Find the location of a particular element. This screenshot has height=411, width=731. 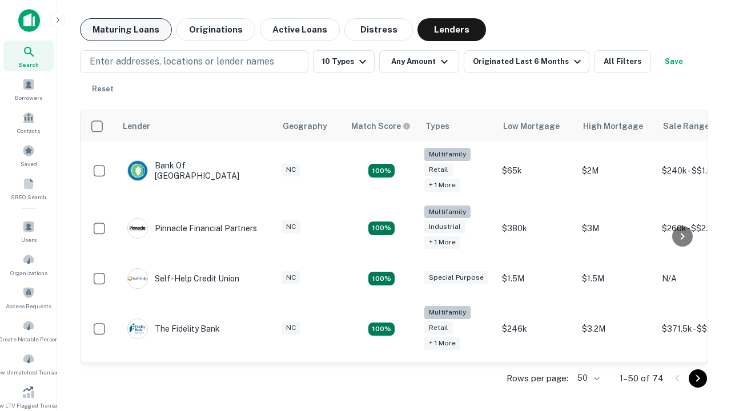

button: Distress is located at coordinates (379, 30).